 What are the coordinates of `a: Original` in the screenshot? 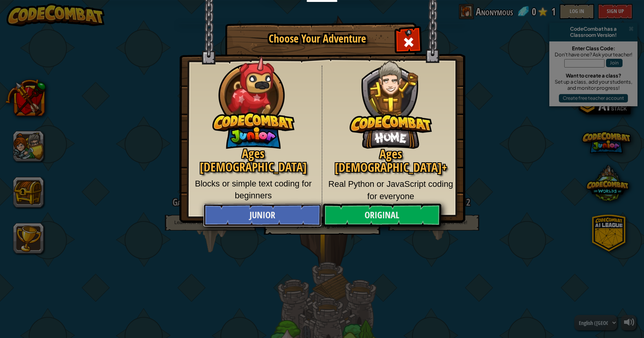 It's located at (382, 215).